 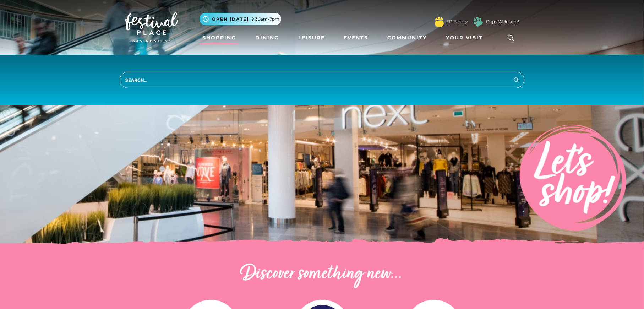 I want to click on a: Shopping, so click(x=219, y=38).